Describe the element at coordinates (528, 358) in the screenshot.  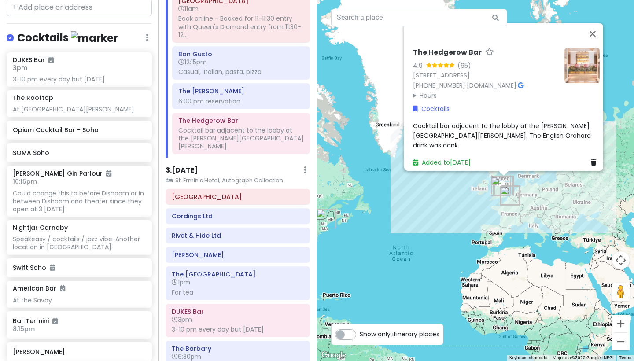
I see `button: Keyboard shortcuts` at that location.